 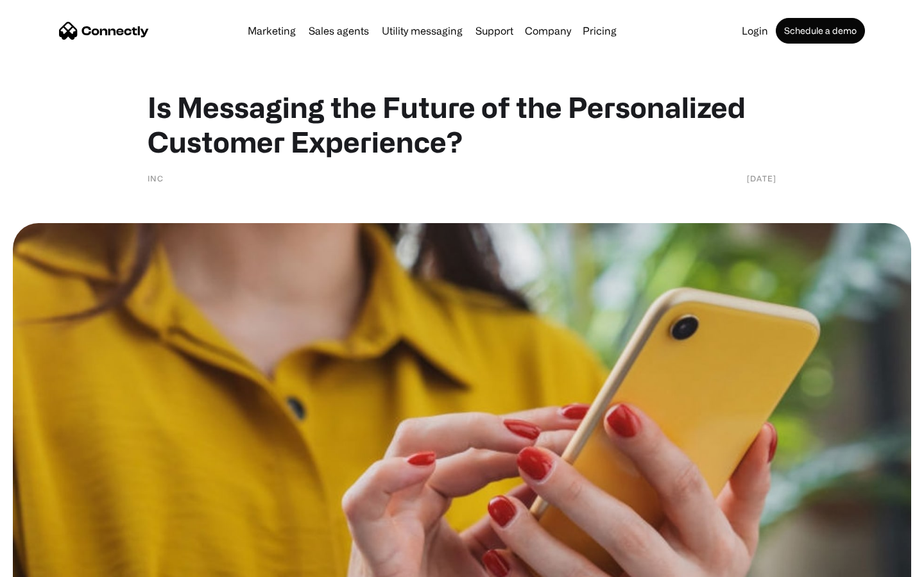 I want to click on a: Pricing, so click(x=599, y=31).